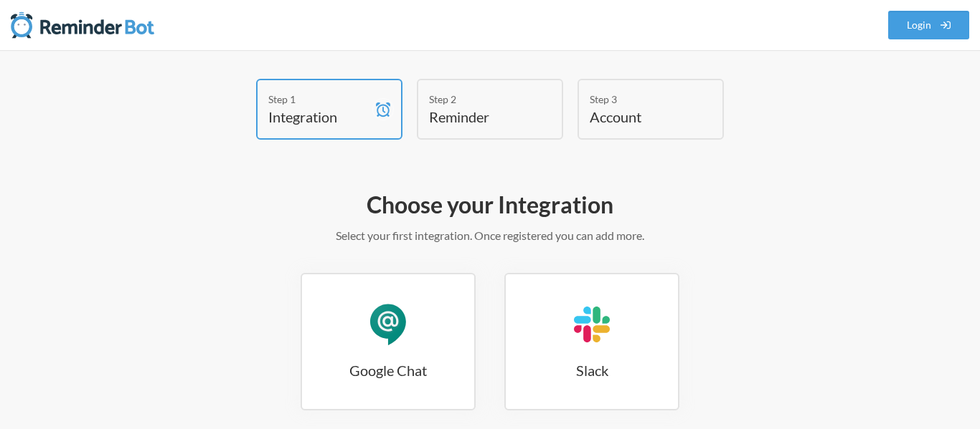 Image resolution: width=980 pixels, height=429 pixels. I want to click on h2: Choose your Integration, so click(490, 205).